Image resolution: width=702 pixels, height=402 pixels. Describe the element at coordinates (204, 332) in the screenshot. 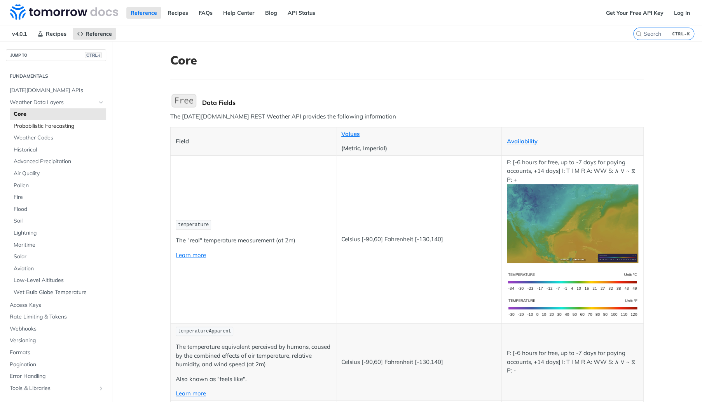

I see `span: temperatureApparent` at that location.